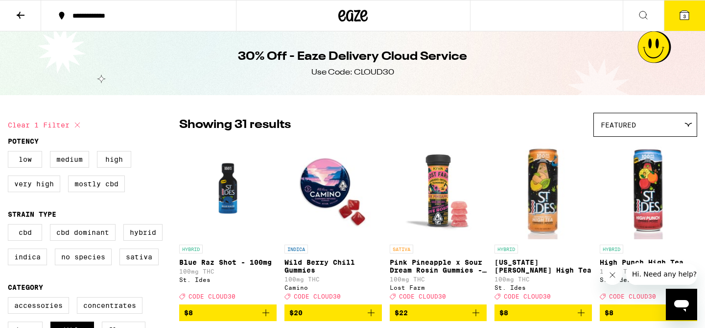 This screenshot has height=328, width=705. What do you see at coordinates (96, 184) in the screenshot?
I see `label: Mostly CBD` at bounding box center [96, 184].